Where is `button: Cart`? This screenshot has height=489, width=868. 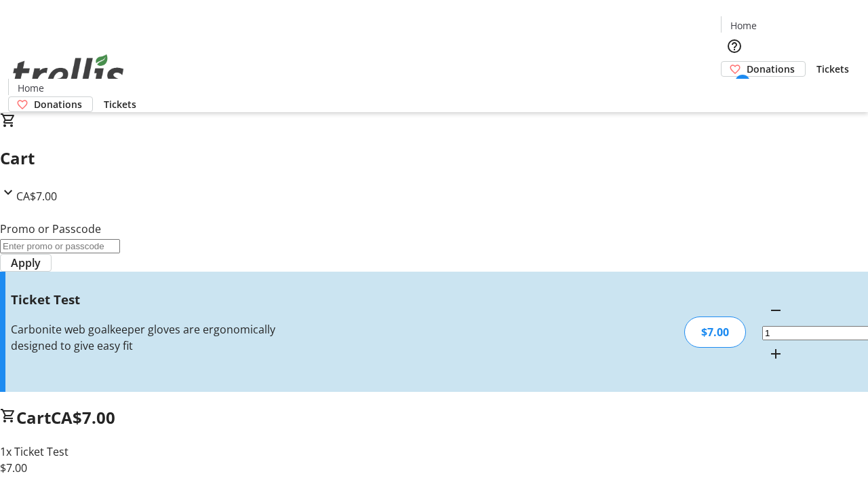
button: Cart is located at coordinates (735, 90).